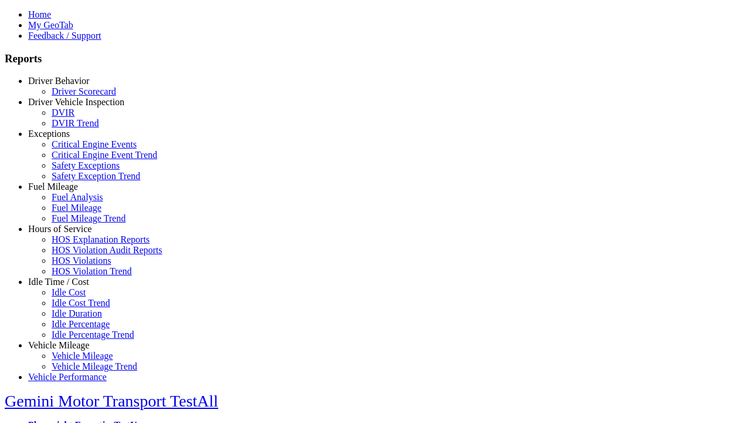  Describe the element at coordinates (107, 249) in the screenshot. I see `a: HOS Violation Audit Reports` at that location.